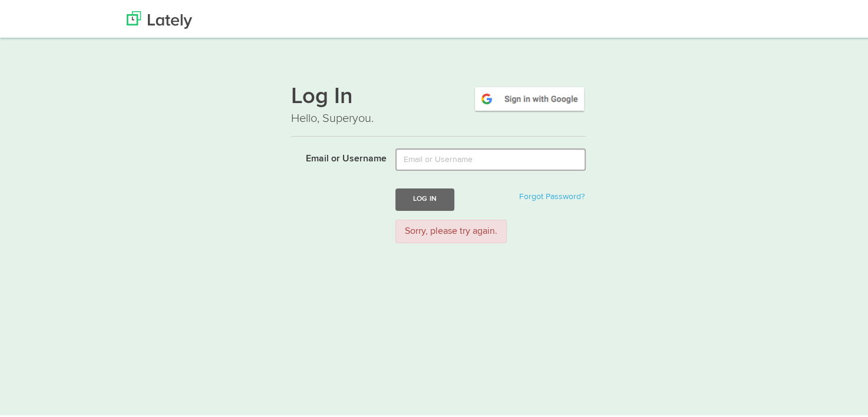  Describe the element at coordinates (490, 157) in the screenshot. I see `input: Email or Username` at that location.